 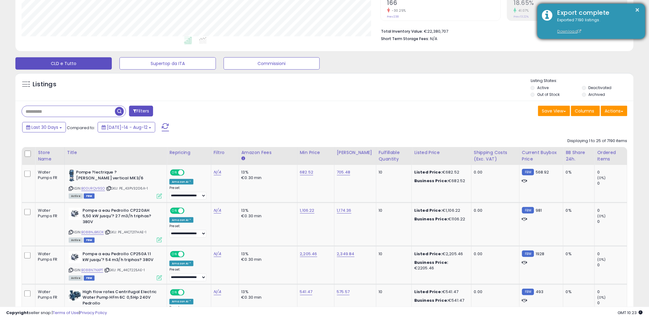 I want to click on a: 541.47, so click(x=306, y=292).